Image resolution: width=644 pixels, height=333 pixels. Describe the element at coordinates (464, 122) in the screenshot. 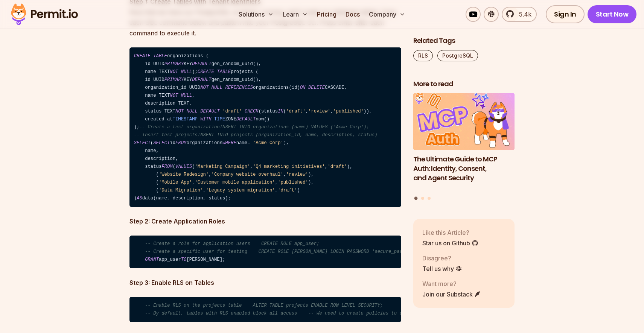

I see `img: The Ultimate Guide to MCP Auth: Identity, Consent, and Agent Security` at that location.